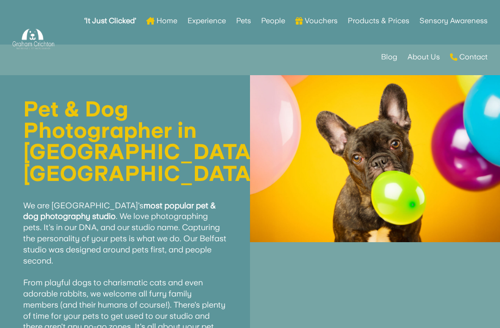  What do you see at coordinates (273, 21) in the screenshot?
I see `a: People` at bounding box center [273, 21].